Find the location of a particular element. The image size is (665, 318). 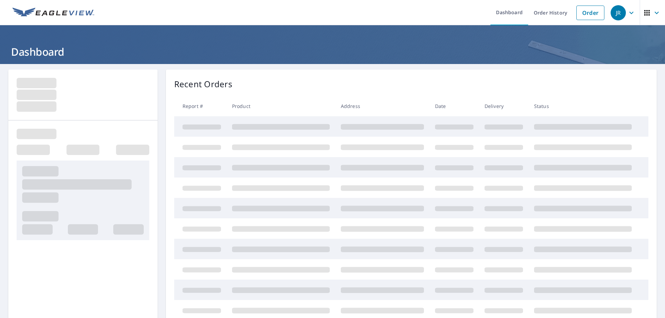

h1: Dashboard is located at coordinates (333, 52).